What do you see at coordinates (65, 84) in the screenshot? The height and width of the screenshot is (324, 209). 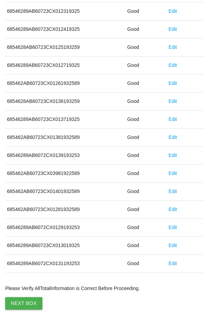 I see `td: 685462AB60723CX01261932589` at bounding box center [65, 84].